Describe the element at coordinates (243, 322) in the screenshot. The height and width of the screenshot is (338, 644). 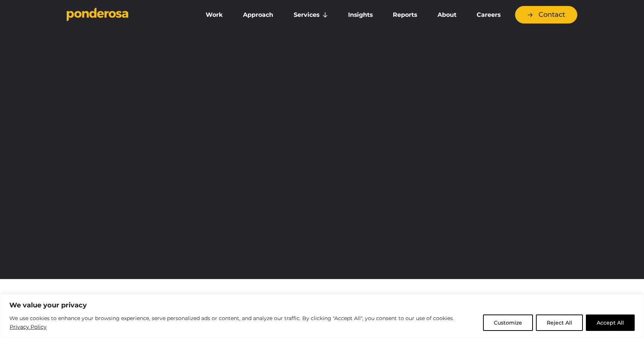
I see `p: We use cookies to enhance your browsing experience, serve personalized ads or content, and analyz...` at that location.